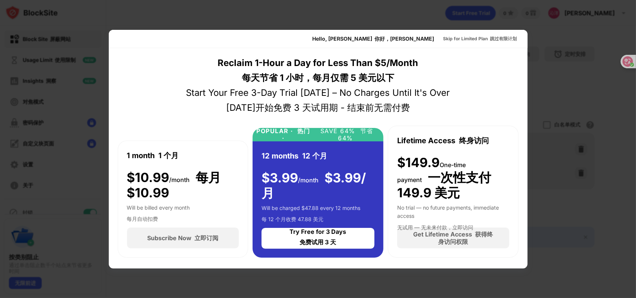  I want to click on font: 每月自动扣费, so click(143, 218).